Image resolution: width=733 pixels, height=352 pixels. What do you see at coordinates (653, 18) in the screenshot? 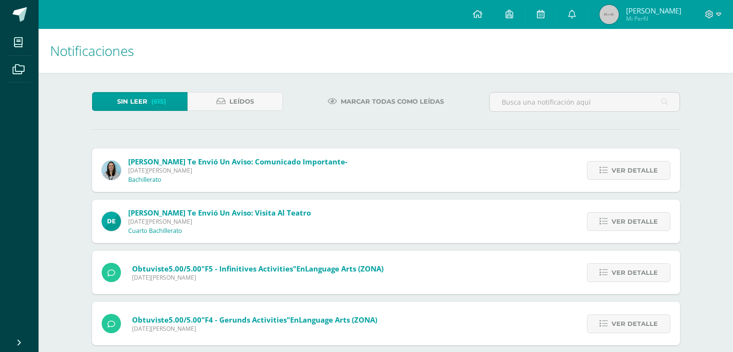
I see `span: Mi Perfil` at bounding box center [653, 18].